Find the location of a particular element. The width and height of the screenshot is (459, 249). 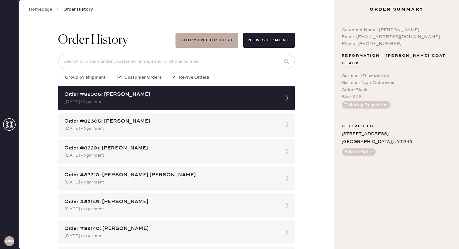

div: Color : Black is located at coordinates (397, 90).